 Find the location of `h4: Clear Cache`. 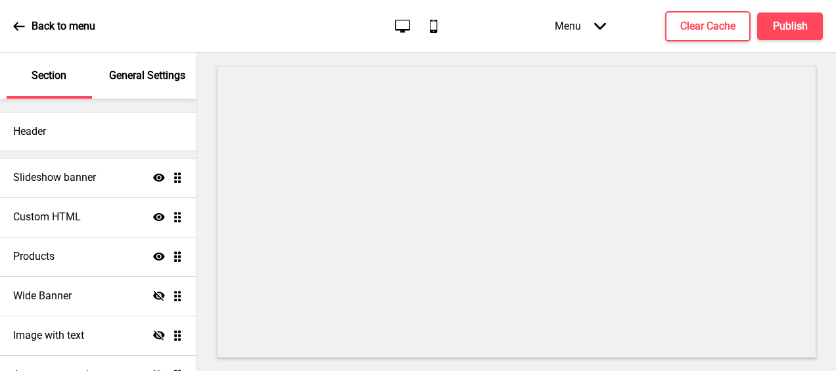

h4: Clear Cache is located at coordinates (708, 26).